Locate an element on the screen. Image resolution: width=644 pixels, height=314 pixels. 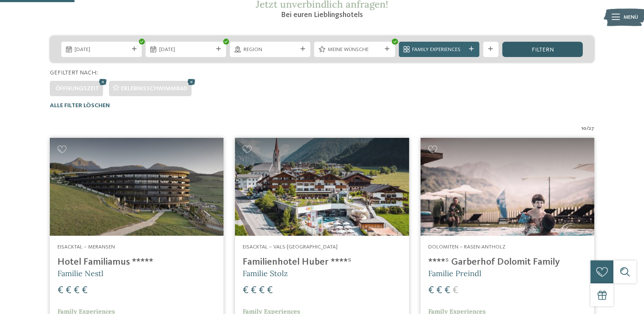
span: Alle Filter löschen is located at coordinates (80, 105).